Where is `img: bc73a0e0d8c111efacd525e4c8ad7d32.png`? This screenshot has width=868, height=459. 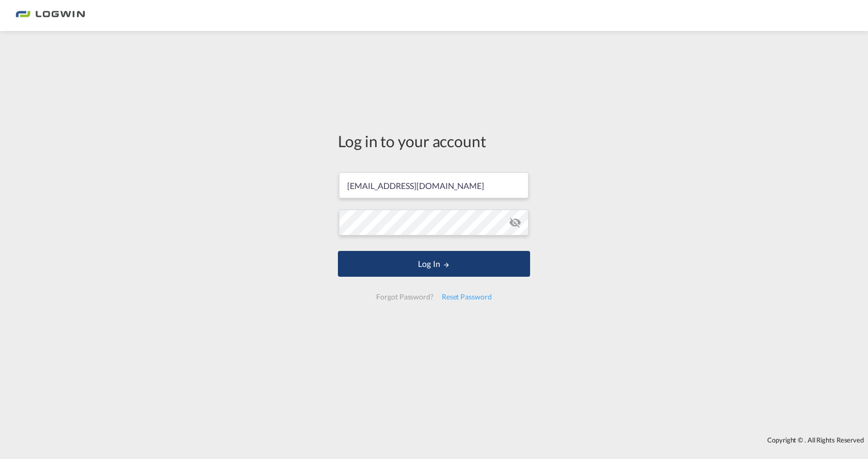 img: bc73a0e0d8c111efacd525e4c8ad7d32.png is located at coordinates (50, 16).